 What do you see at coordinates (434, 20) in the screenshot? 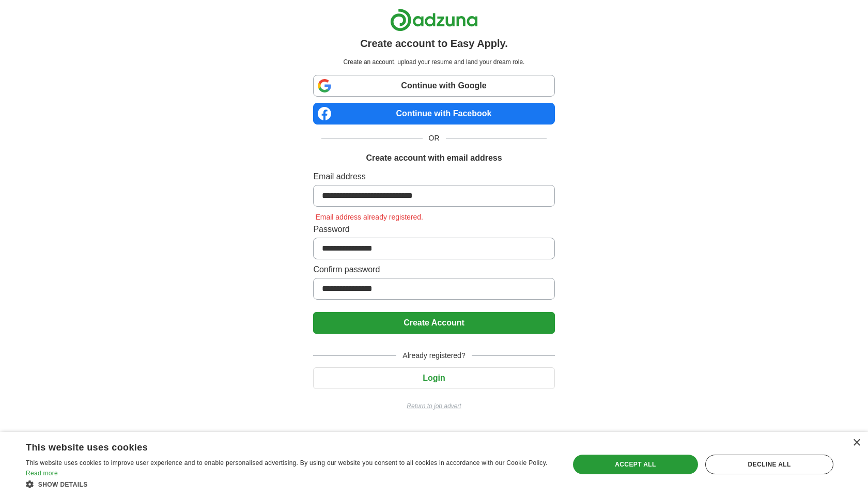
I see `img: Adzuna logo` at bounding box center [434, 20].